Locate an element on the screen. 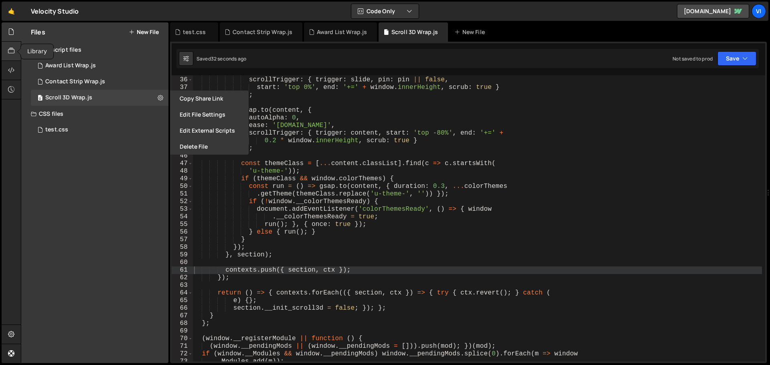 The image size is (770, 365). div: Velocity Studio is located at coordinates (55, 11).